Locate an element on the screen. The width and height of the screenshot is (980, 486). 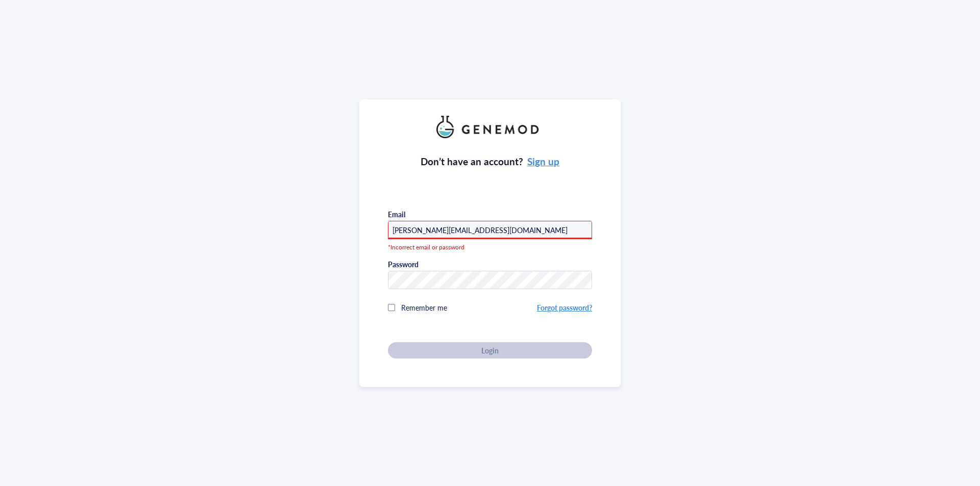
a: Forgot password? is located at coordinates (564, 307).